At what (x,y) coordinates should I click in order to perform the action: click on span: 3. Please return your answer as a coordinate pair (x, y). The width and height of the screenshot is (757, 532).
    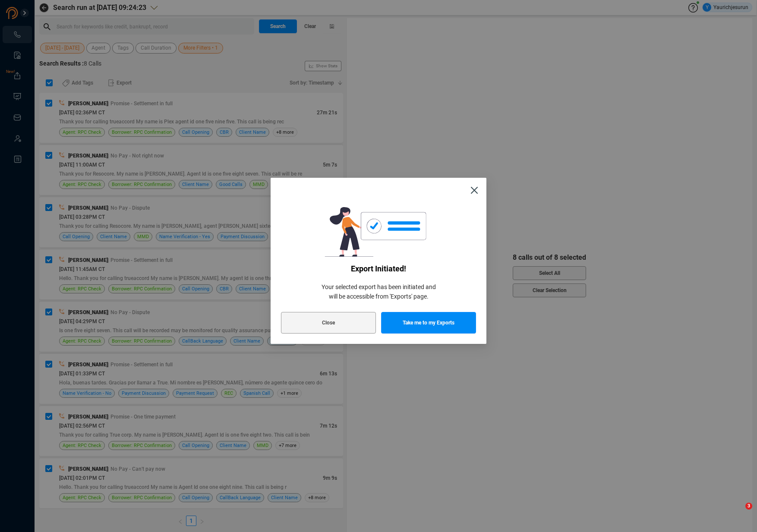
    Looking at the image, I should click on (748, 506).